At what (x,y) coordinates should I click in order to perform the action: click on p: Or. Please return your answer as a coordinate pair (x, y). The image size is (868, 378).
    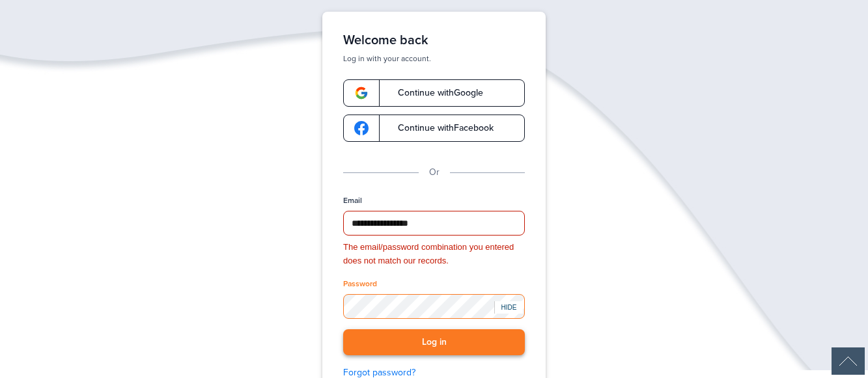
    Looking at the image, I should click on (435, 173).